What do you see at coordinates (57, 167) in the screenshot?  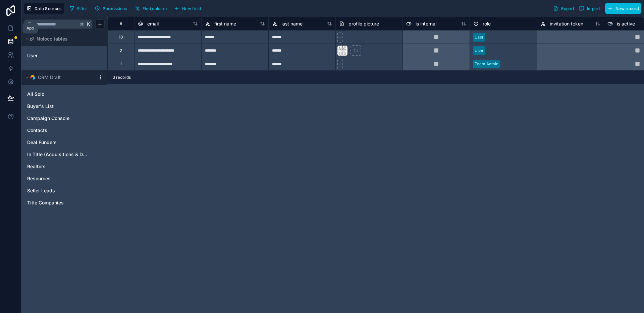 I see `a: Realtors` at bounding box center [57, 167].